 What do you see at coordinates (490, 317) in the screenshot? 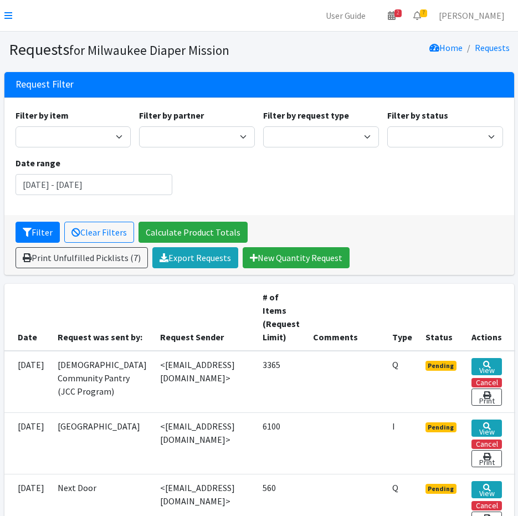
I see `th: Actions` at bounding box center [490, 317].